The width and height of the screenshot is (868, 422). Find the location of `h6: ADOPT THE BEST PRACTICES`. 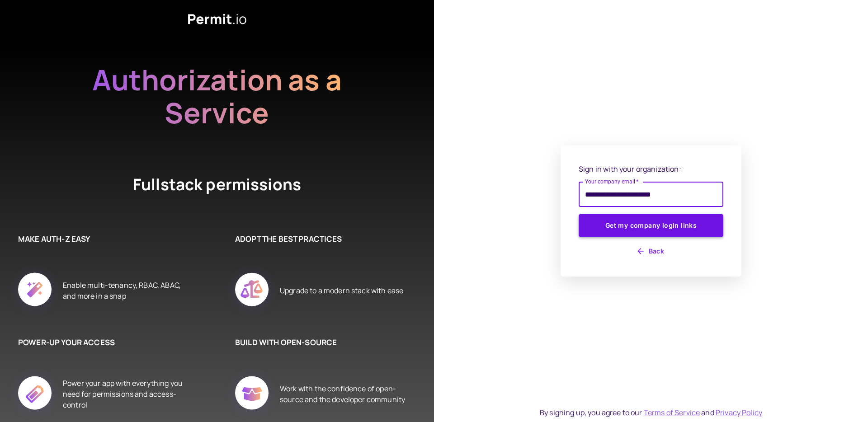

h6: ADOPT THE BEST PRACTICES is located at coordinates (321, 239).